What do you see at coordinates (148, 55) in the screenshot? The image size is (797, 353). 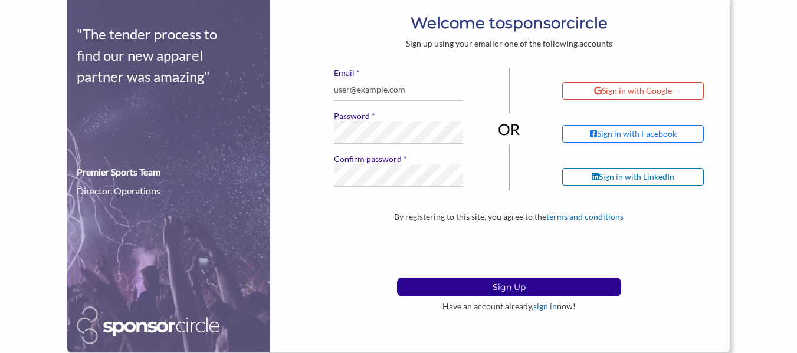 I see `div: "The tender process to find our new apparel partner was amazing"` at bounding box center [148, 55].